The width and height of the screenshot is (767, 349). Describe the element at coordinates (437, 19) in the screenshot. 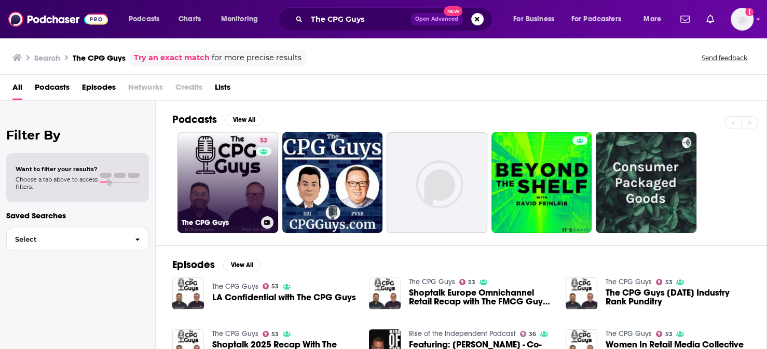

I see `span: Open Advanced` at that location.